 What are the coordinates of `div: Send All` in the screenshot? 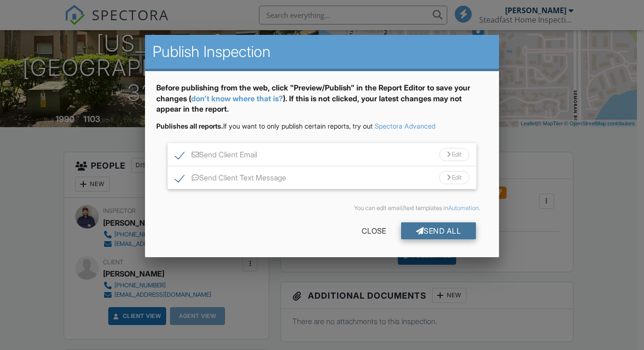 It's located at (439, 231).